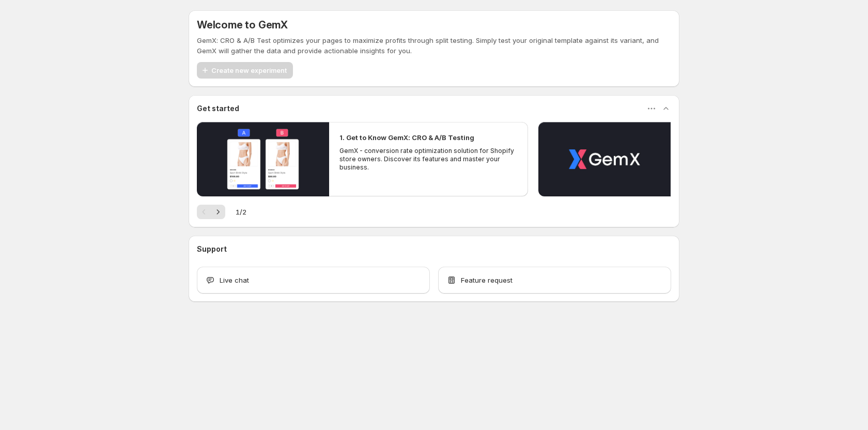  What do you see at coordinates (218, 109) in the screenshot?
I see `h3: Get started` at bounding box center [218, 109].